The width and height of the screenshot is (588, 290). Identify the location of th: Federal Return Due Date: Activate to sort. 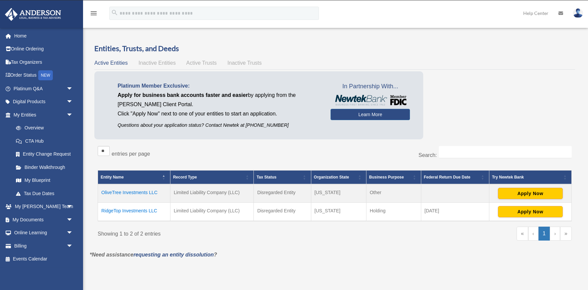
(455, 178).